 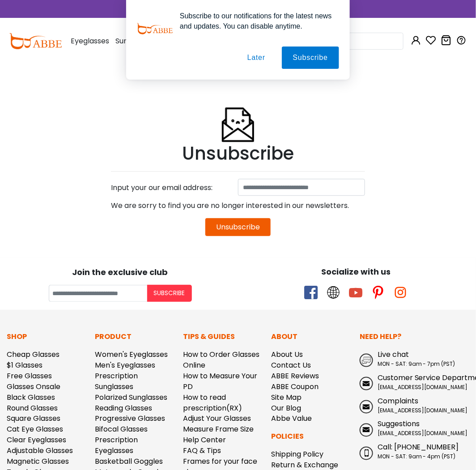 What do you see at coordinates (31, 397) in the screenshot?
I see `a: Black Glasses` at bounding box center [31, 397].